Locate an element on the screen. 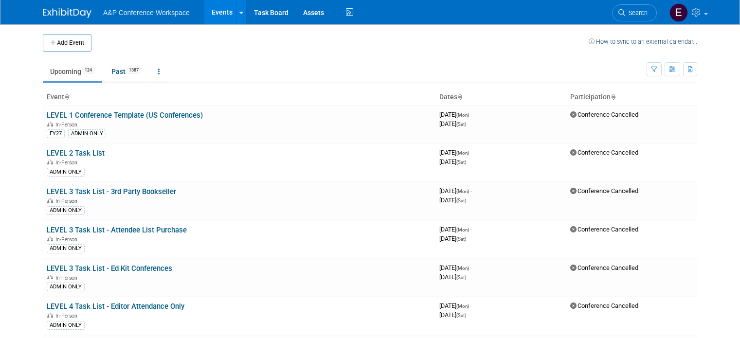 The width and height of the screenshot is (740, 338). a: LEVEL 2 Task List is located at coordinates (75, 153).